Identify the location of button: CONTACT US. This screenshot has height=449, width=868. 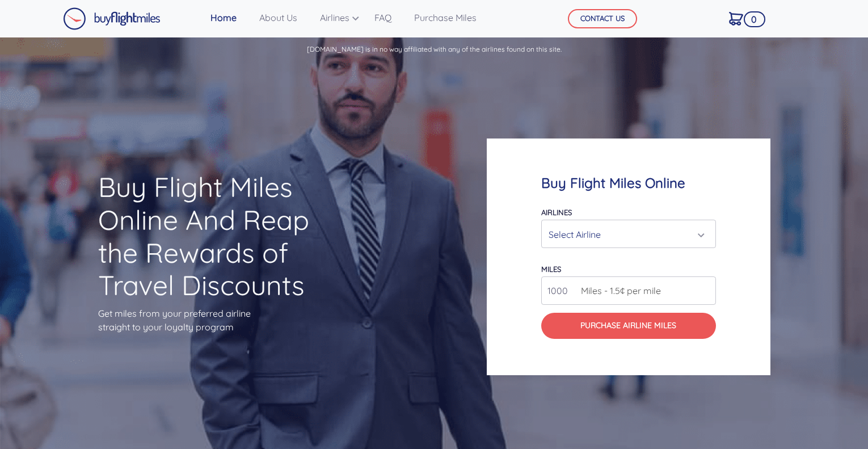
(603, 18).